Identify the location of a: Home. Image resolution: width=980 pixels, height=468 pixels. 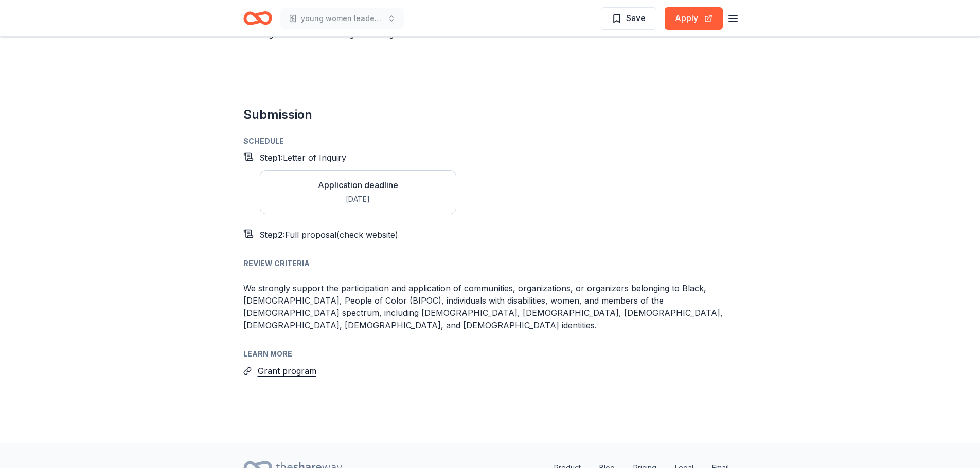
(258, 18).